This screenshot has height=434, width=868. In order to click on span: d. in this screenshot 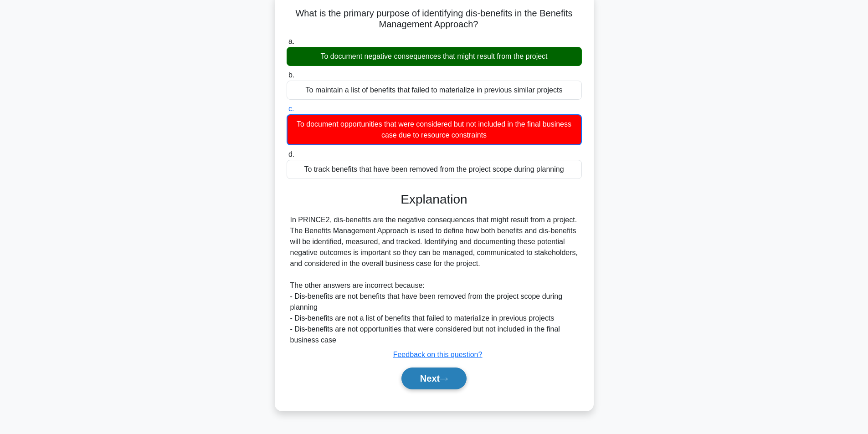, I will do `click(291, 154)`.